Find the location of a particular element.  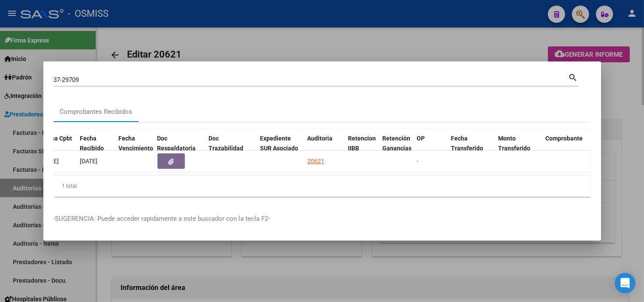

p: -SUGERENCIA: Puede acceder rapidamente a este buscador con la tecla F2- is located at coordinates (322, 219).